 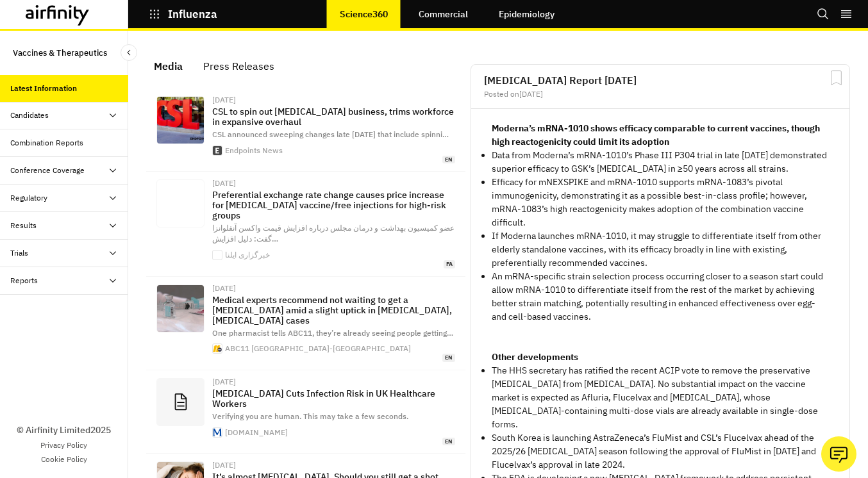 I want to click on p: An mRNA-specific strain selection process occurring closer to a season start could allow mRNA-101..., so click(x=660, y=296).